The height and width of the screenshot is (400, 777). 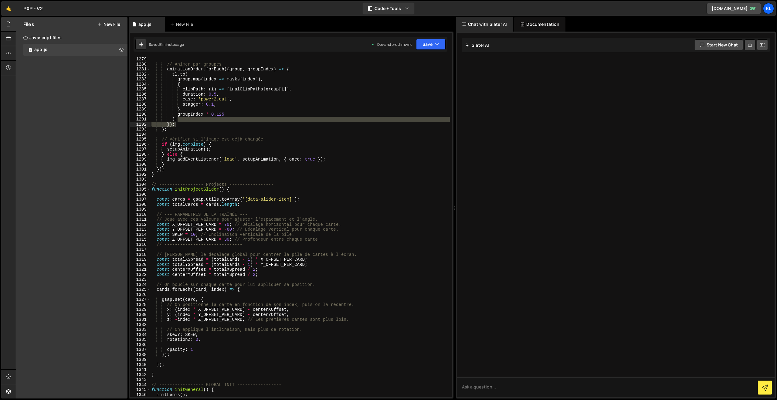 What do you see at coordinates (140, 175) in the screenshot?
I see `div: 1302` at bounding box center [140, 175].